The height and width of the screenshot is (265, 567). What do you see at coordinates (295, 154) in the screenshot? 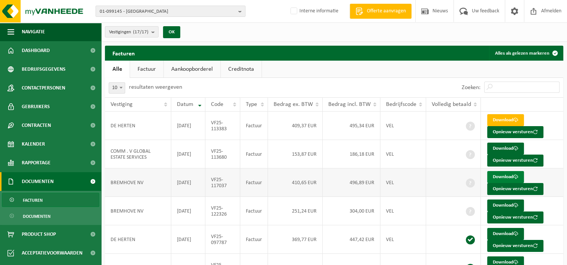
I see `td: 153,87 EUR` at bounding box center [295, 154].